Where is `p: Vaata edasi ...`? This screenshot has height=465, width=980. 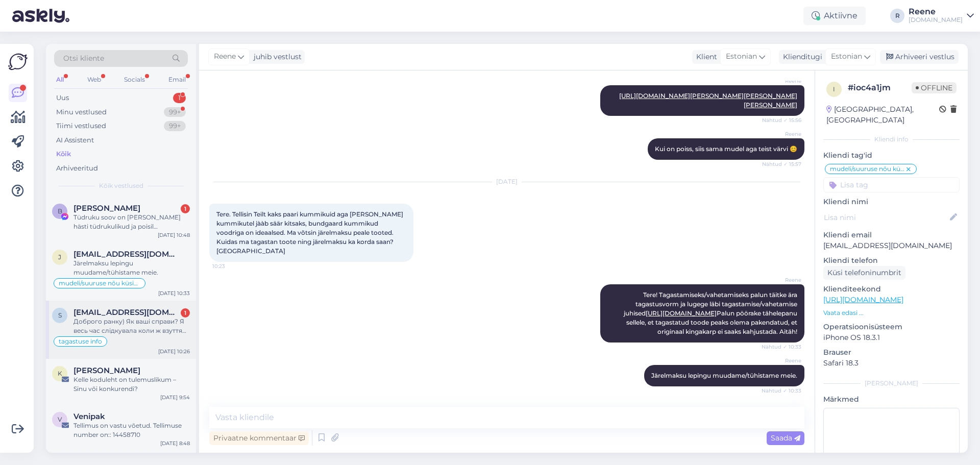 p: Vaata edasi ... is located at coordinates (891, 313).